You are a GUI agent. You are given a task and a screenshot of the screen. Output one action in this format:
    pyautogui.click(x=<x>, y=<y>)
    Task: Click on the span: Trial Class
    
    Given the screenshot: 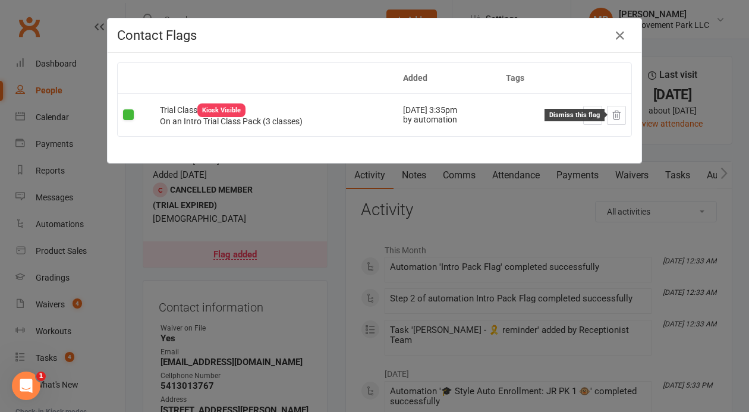 What is the action you would take?
    pyautogui.click(x=203, y=110)
    